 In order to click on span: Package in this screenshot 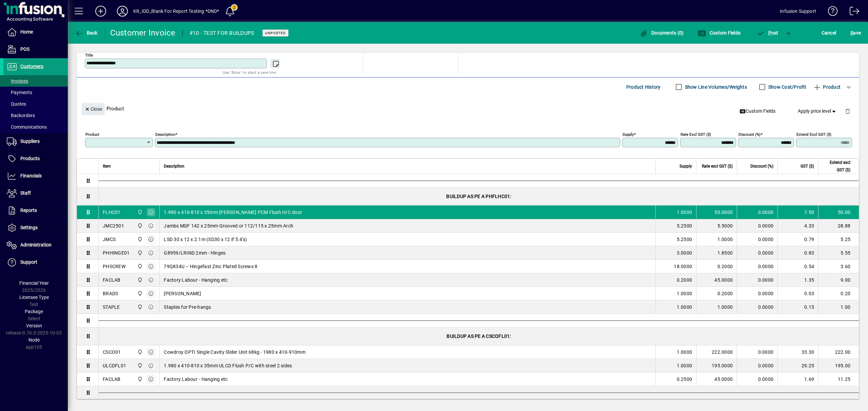, I will do `click(34, 312)`.